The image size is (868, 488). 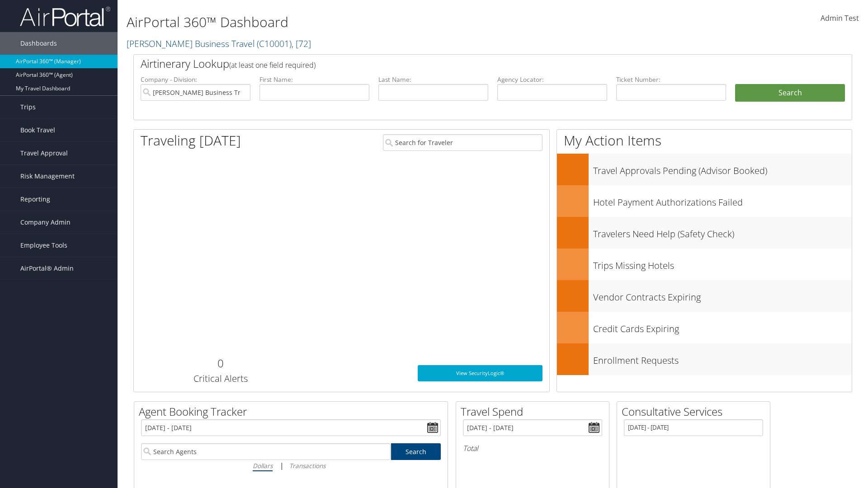 What do you see at coordinates (65, 16) in the screenshot?
I see `img: airportal-logo.png` at bounding box center [65, 16].